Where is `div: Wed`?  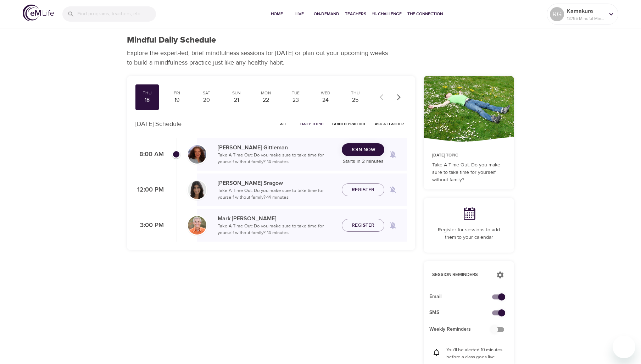 div: Wed is located at coordinates (326, 93).